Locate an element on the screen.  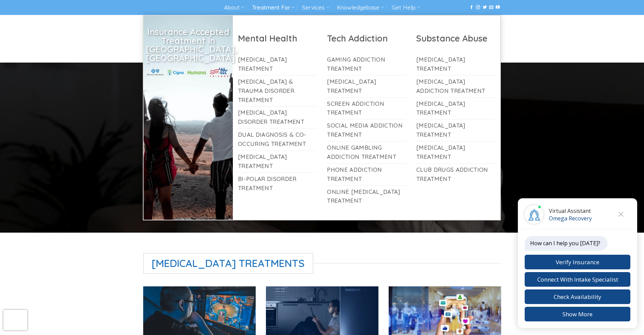
h2: Tech Addiction is located at coordinates (366, 38).